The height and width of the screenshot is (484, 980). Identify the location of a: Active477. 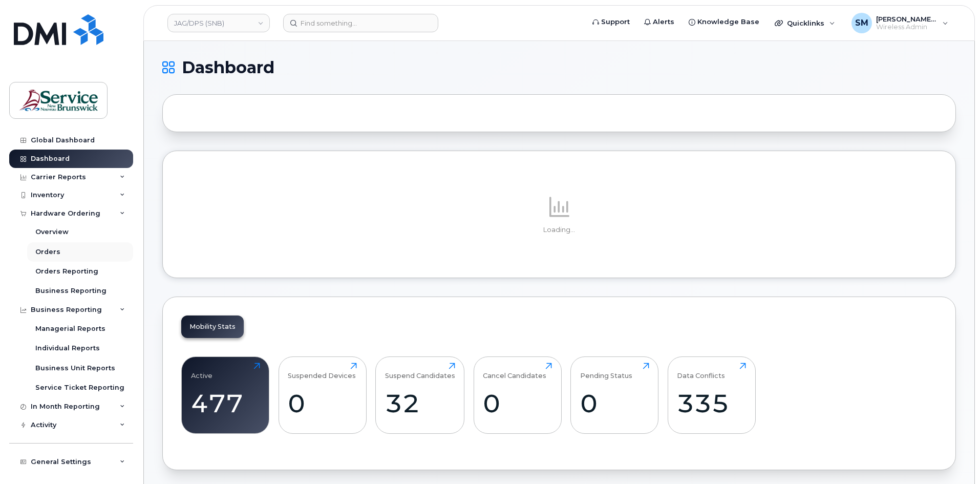
(225, 395).